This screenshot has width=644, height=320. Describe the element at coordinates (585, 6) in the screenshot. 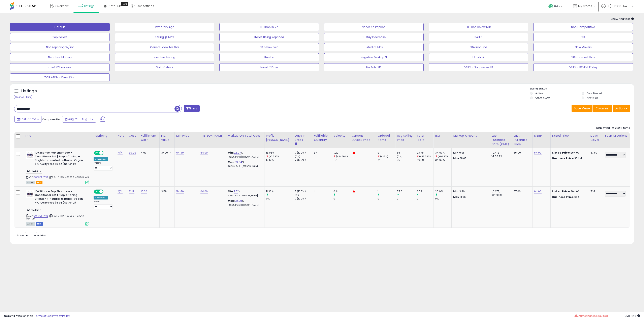

I see `span: My Stores` at that location.